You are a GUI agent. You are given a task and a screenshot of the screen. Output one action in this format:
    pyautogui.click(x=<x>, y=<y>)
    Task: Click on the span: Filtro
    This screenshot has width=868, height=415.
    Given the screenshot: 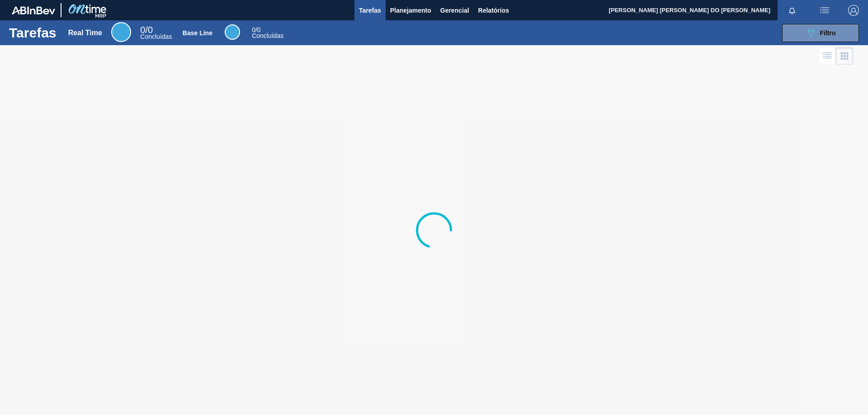 What is the action you would take?
    pyautogui.click(x=828, y=33)
    